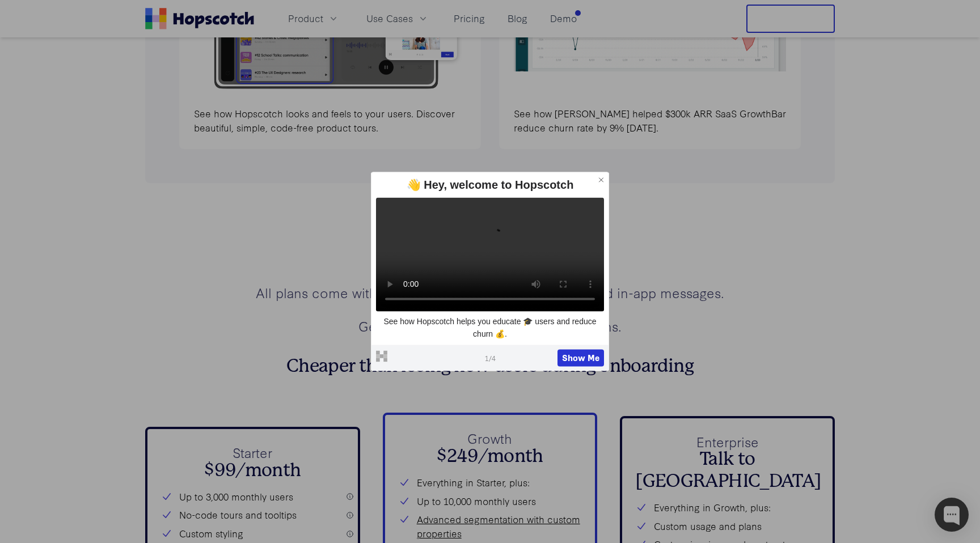 This screenshot has width=980, height=543. Describe the element at coordinates (490, 456) in the screenshot. I see `h2: $249/month` at that location.